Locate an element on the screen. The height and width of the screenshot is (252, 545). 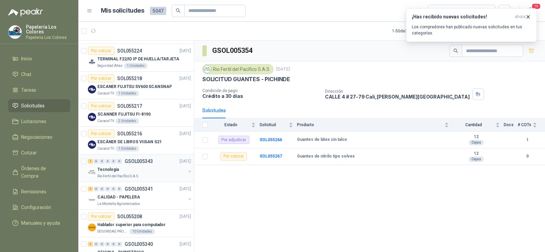
a: Cotizar is located at coordinates (39, 153).